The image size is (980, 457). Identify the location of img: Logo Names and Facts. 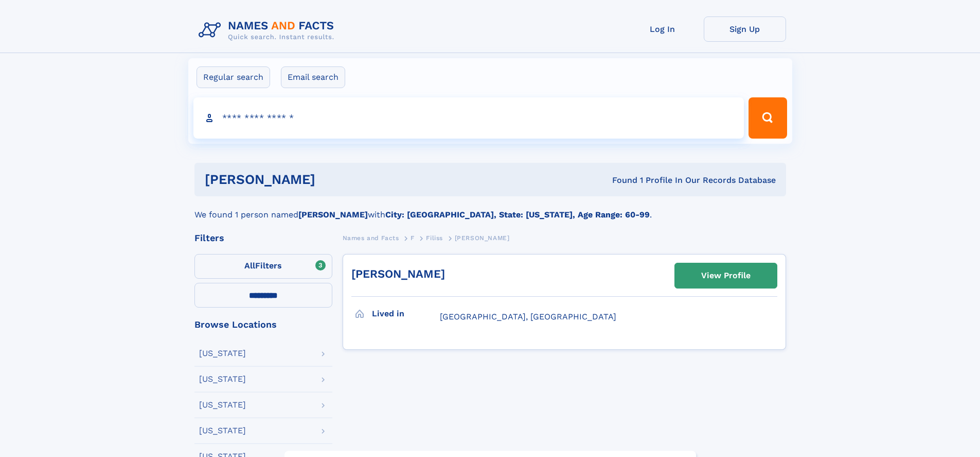
(269, 30).